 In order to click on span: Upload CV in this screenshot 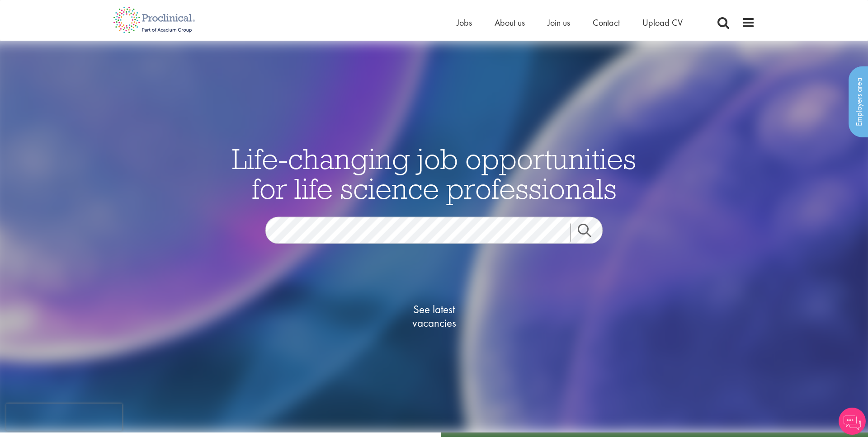, I will do `click(662, 23)`.